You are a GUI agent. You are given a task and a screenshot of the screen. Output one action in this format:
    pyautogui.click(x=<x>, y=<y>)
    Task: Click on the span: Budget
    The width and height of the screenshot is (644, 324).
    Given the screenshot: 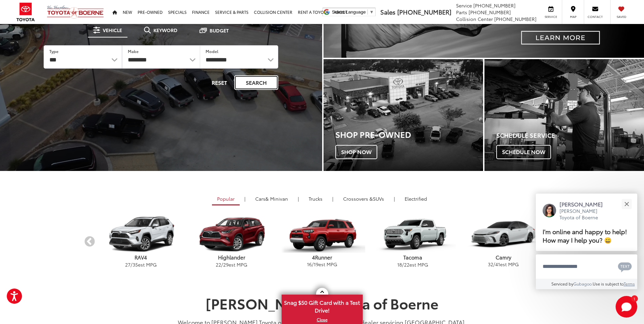 What is the action you would take?
    pyautogui.click(x=219, y=30)
    